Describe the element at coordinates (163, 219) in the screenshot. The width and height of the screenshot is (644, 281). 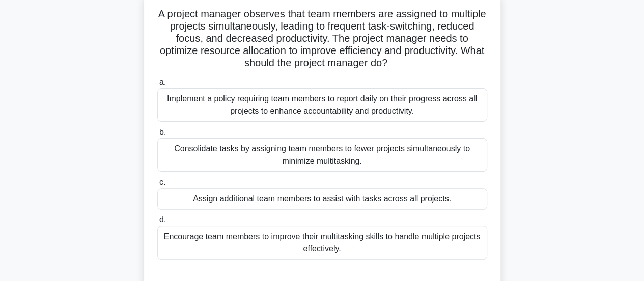
I see `span: d.` at that location.